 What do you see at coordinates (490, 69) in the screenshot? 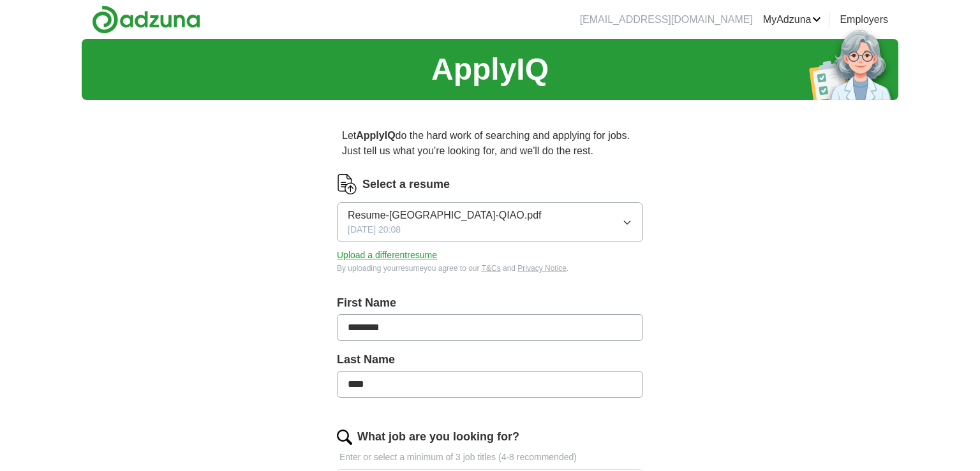
I see `h1: ApplyIQ` at bounding box center [490, 69].